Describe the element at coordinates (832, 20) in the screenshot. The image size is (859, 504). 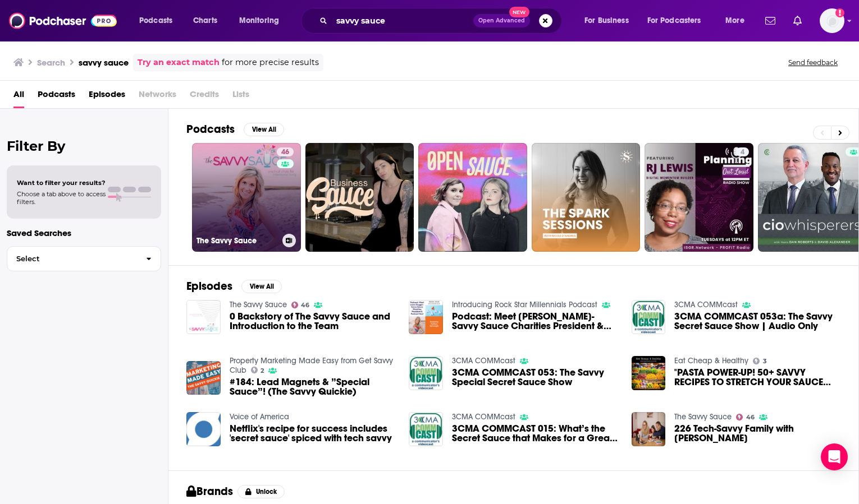
I see `button: Show profile menu` at that location.